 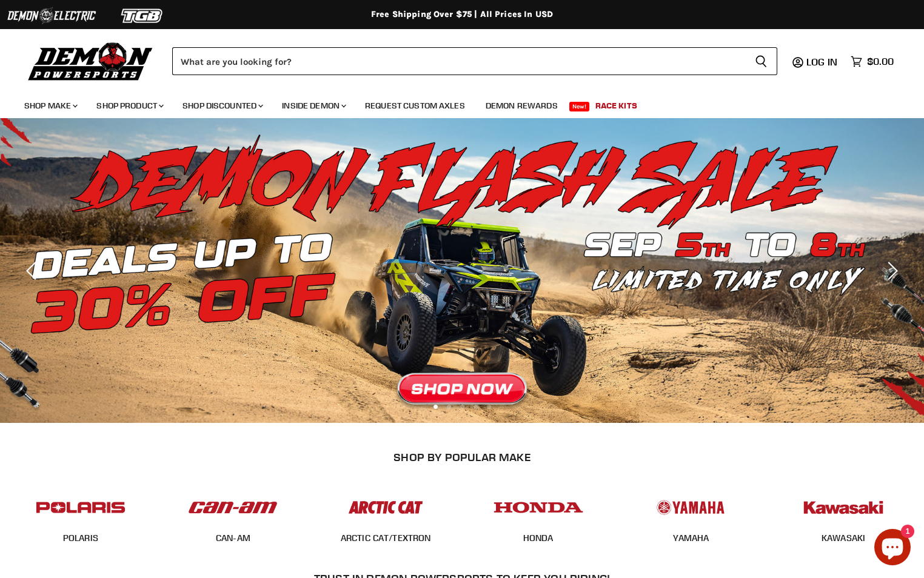 I want to click on input: Search, so click(x=458, y=61).